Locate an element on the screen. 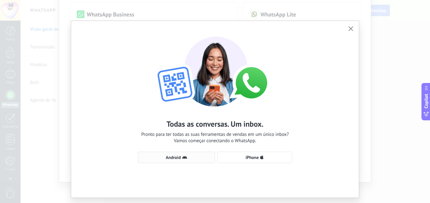  span: Pronto para ter todas as suas ferramentas de vendas em um único inbox? Vamos começar conectando o... is located at coordinates (215, 137).